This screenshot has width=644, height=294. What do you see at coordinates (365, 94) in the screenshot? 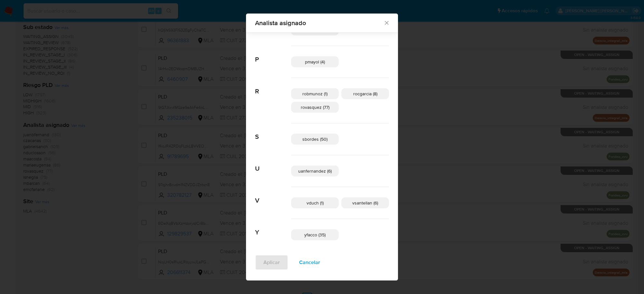
I see `div: rocgarcia (8)` at bounding box center [365, 94].